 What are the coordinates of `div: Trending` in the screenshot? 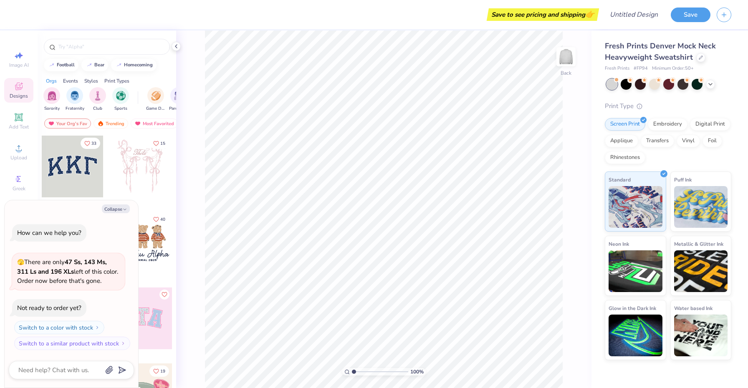 It's located at (111, 123).